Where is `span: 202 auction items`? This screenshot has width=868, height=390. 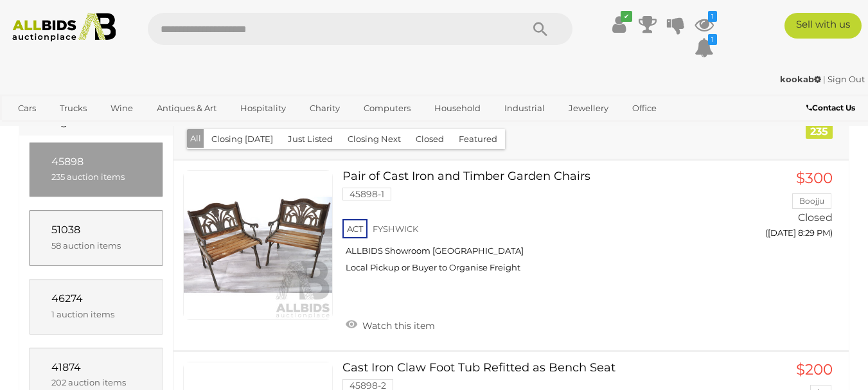
span: 202 auction items is located at coordinates (89, 382).